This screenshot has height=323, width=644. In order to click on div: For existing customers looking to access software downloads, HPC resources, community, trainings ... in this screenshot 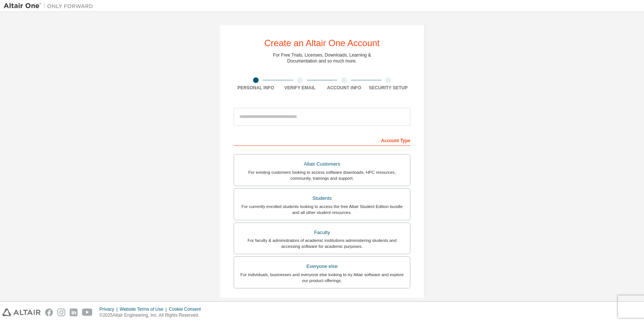, I will do `click(322, 175)`.